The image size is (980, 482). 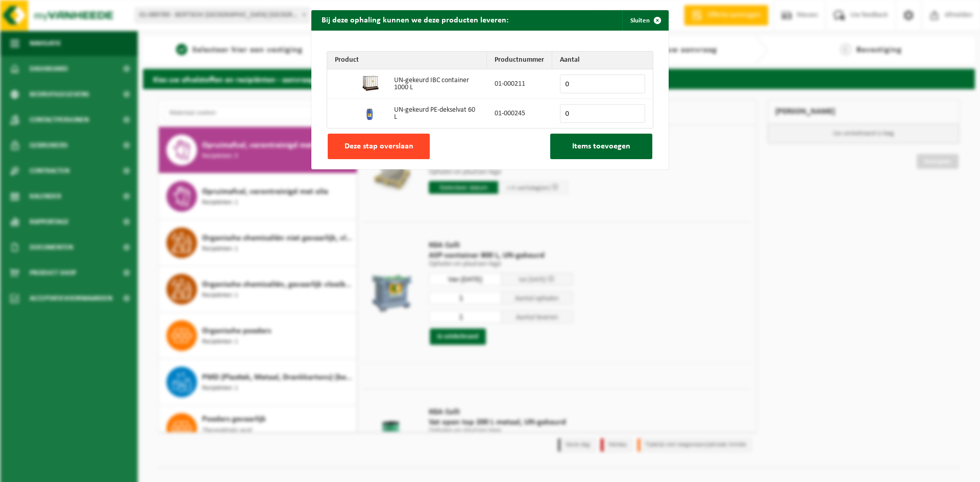 What do you see at coordinates (601, 146) in the screenshot?
I see `button: Items toevoegen` at bounding box center [601, 146].